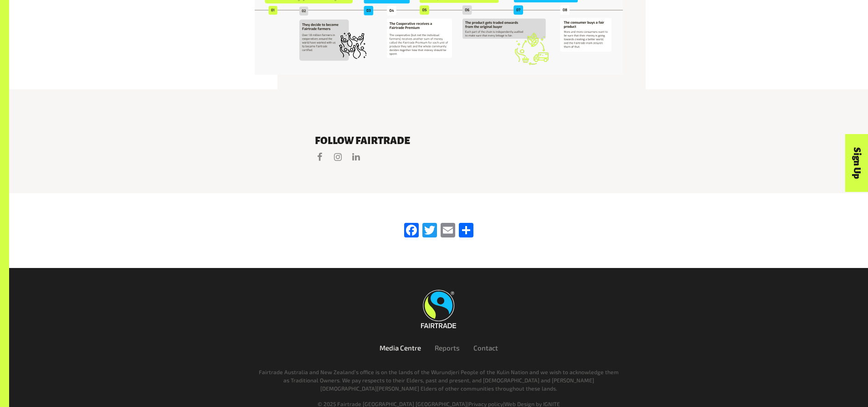 The image size is (868, 407). I want to click on a: Visit us on linkedIn, so click(356, 157).